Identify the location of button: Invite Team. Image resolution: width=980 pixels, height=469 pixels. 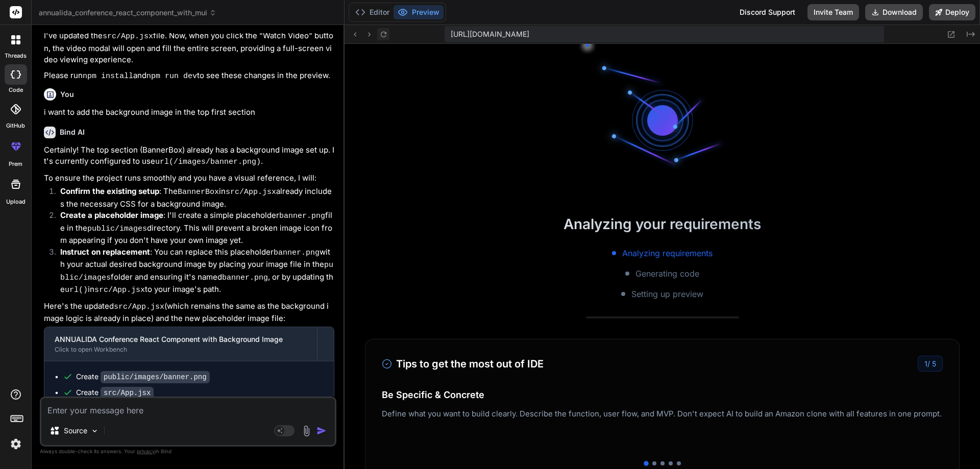
(833, 12).